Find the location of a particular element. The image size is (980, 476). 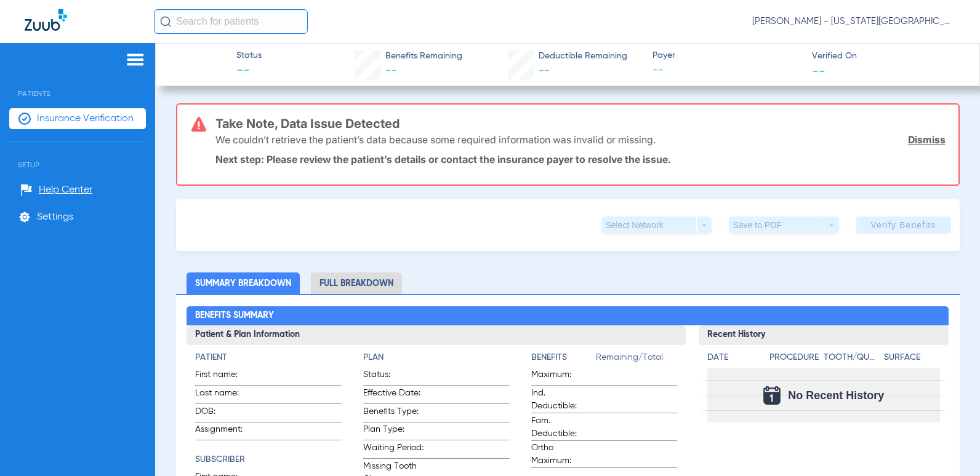

h4: Plan is located at coordinates (436, 358).